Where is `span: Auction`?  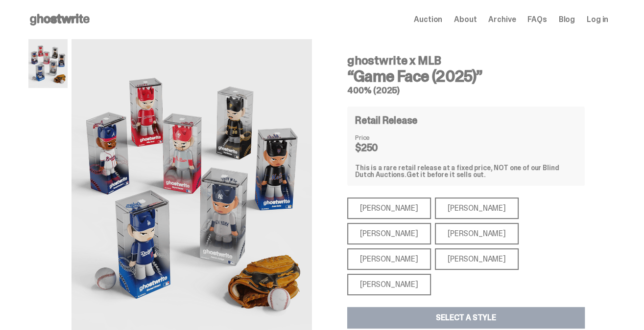 span: Auction is located at coordinates (428, 20).